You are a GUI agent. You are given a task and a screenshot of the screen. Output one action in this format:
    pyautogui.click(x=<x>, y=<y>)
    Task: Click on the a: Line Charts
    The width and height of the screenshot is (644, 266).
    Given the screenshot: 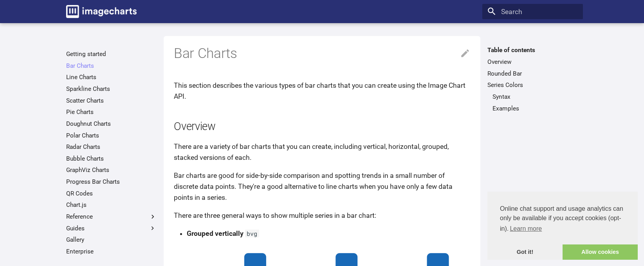 What is the action you would take?
    pyautogui.click(x=111, y=77)
    